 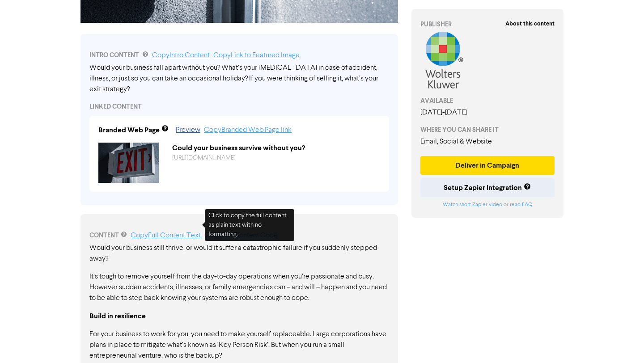 I want to click on a: Copy Branded Web Page link, so click(x=248, y=131).